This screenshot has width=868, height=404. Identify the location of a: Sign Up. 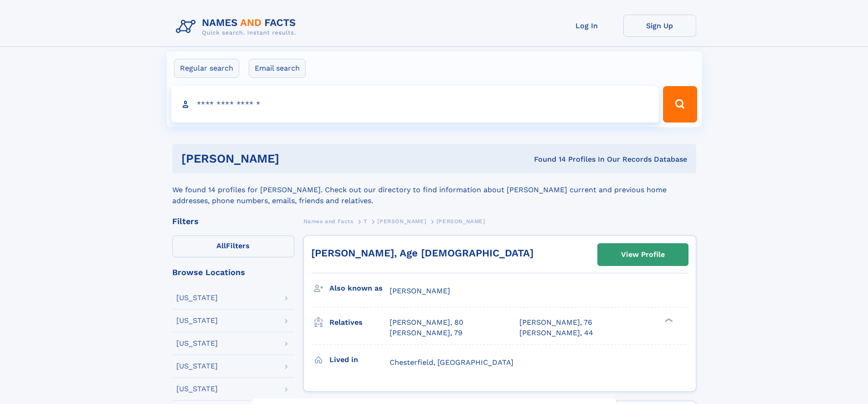
(660, 26).